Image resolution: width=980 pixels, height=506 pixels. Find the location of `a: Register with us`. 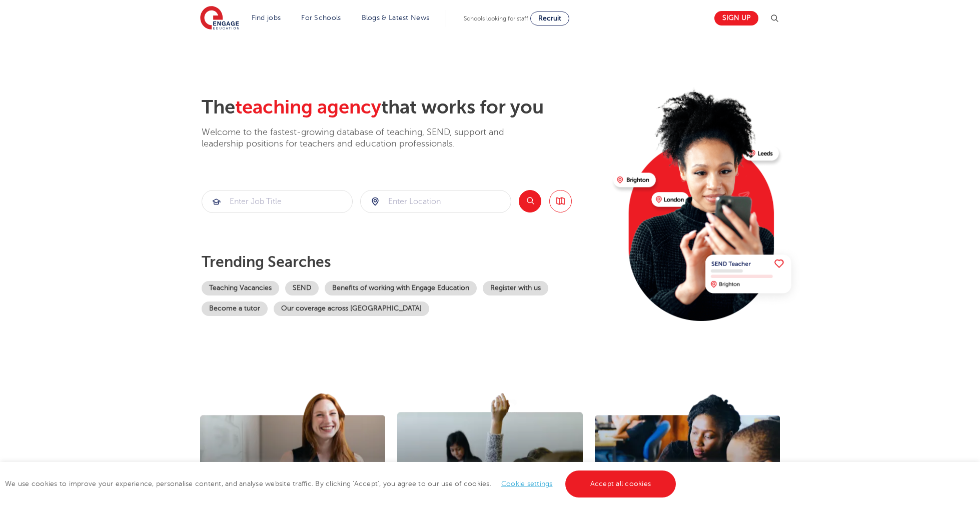

a: Register with us is located at coordinates (515, 288).